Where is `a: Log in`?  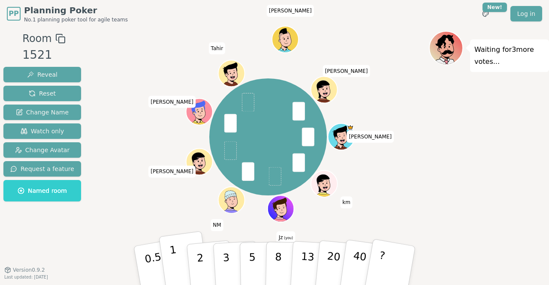
a: Log in is located at coordinates (527, 14).